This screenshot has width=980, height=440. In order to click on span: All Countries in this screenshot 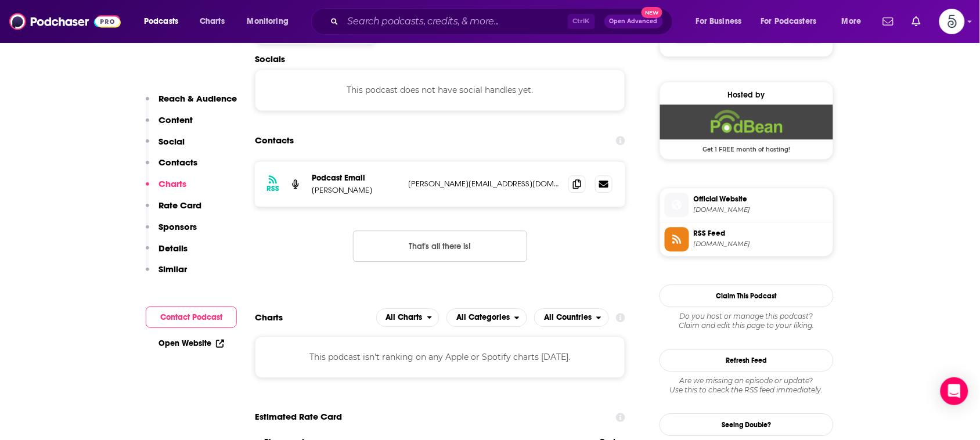, I will do `click(568, 318)`.